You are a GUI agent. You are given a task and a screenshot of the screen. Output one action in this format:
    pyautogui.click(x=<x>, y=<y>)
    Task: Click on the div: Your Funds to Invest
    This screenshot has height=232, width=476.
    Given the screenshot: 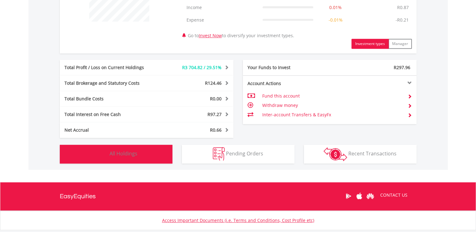 What is the action you would take?
    pyautogui.click(x=287, y=68)
    